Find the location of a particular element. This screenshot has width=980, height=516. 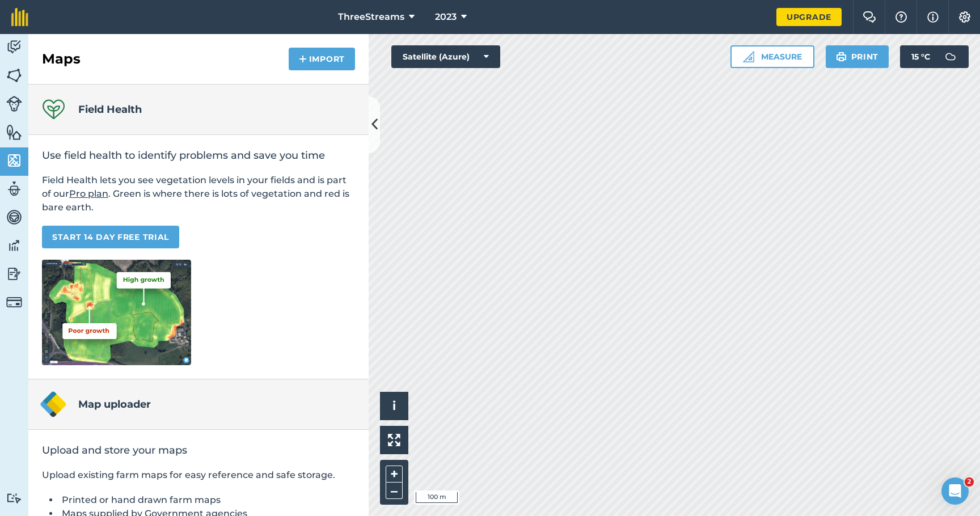

a: START 14 DAY FREE TRIAL is located at coordinates (111, 237).